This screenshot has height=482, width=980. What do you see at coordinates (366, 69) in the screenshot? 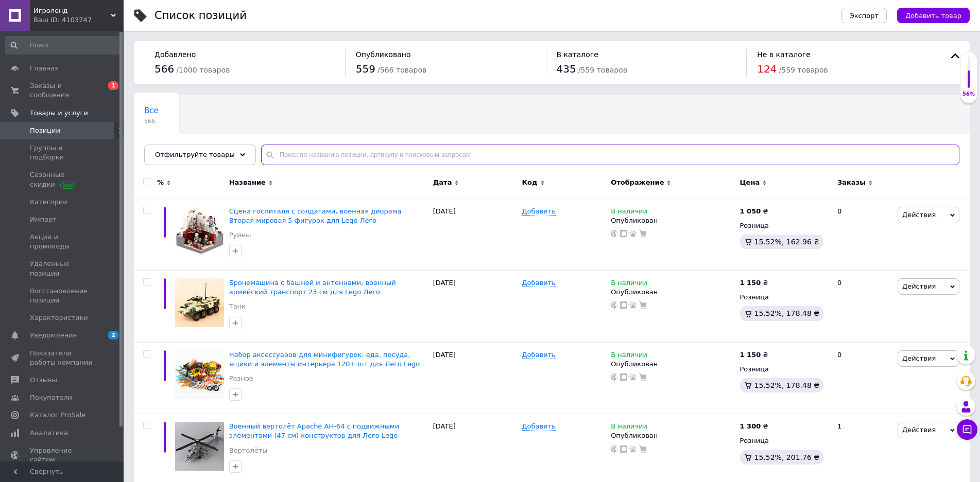
I see `span: 559` at bounding box center [366, 69].